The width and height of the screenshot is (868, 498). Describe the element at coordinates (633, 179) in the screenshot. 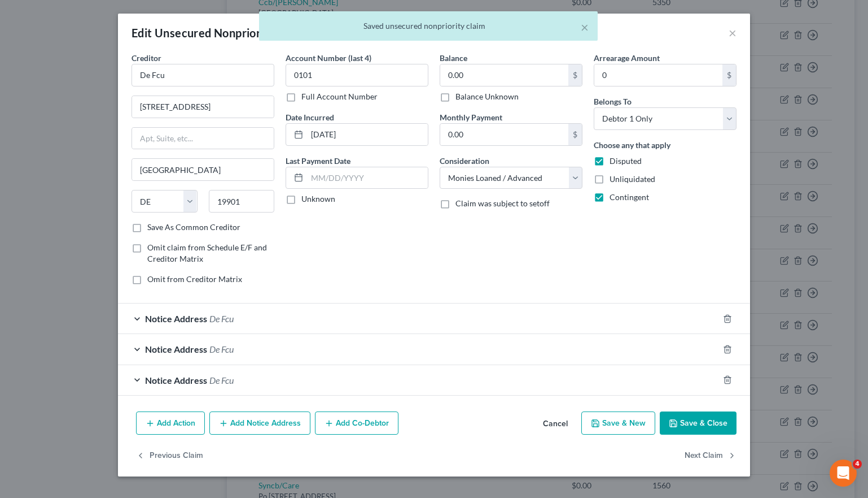

I see `span: Unliquidated` at that location.